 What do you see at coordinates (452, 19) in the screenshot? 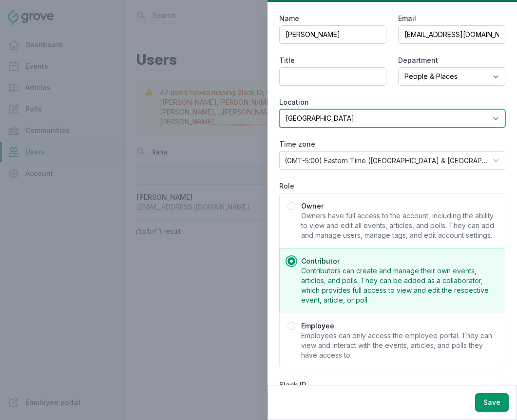
I see `label: Email` at bounding box center [452, 19].